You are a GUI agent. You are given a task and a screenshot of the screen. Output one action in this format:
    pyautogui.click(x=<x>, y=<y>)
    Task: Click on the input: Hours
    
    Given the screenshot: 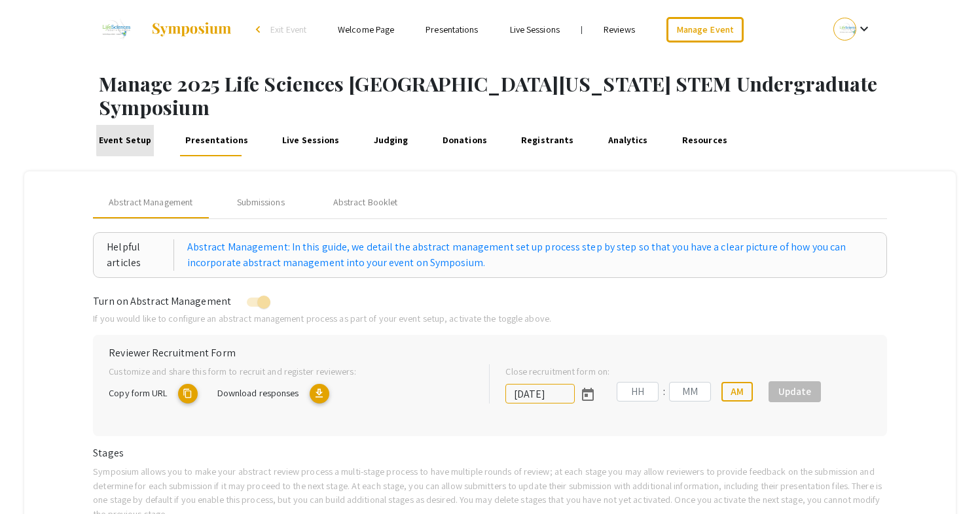 What is the action you would take?
    pyautogui.click(x=637, y=392)
    